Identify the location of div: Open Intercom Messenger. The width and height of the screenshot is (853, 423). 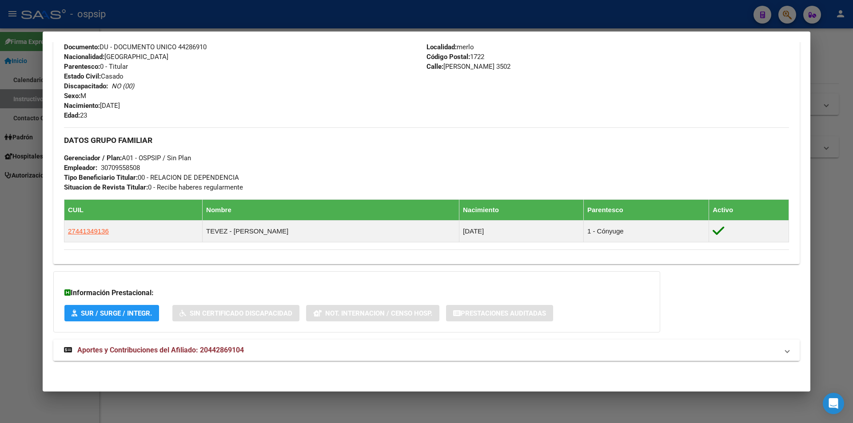
(834, 404).